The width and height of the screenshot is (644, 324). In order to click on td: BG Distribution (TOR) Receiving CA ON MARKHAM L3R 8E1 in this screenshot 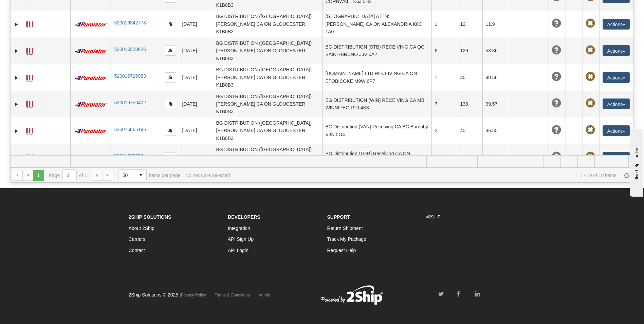, I will do `click(377, 157)`.